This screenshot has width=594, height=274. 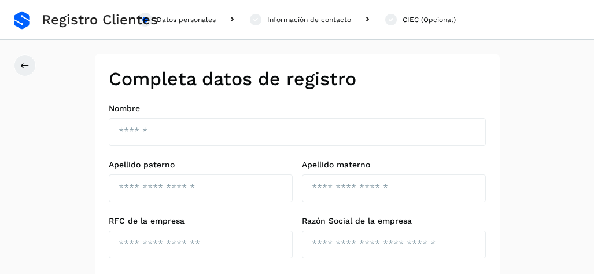 What do you see at coordinates (99, 20) in the screenshot?
I see `span: Registro Clientes` at bounding box center [99, 20].